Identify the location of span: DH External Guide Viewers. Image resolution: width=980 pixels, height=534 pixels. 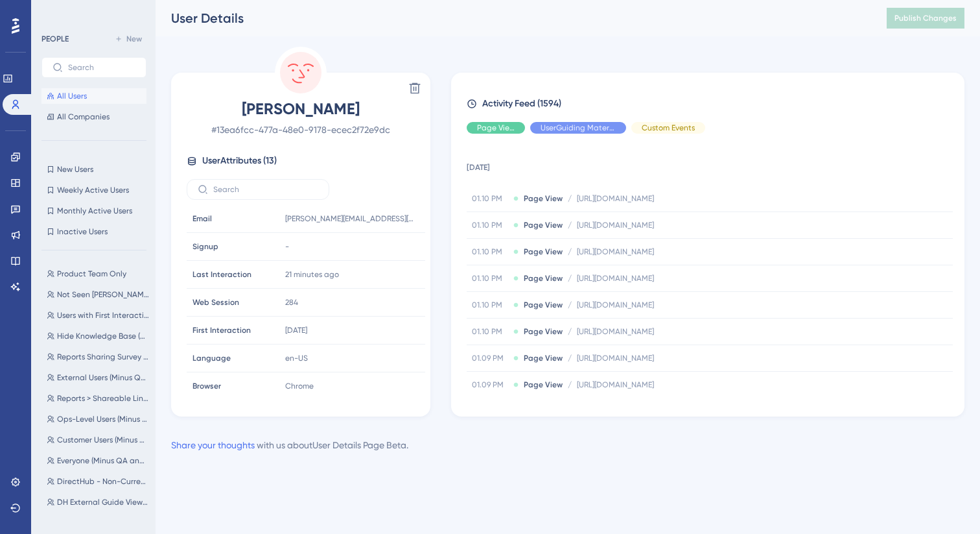
(103, 502).